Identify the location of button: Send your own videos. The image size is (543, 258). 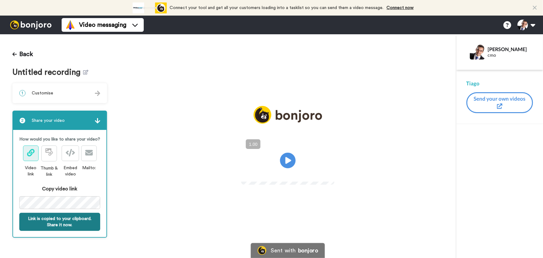
(500, 102).